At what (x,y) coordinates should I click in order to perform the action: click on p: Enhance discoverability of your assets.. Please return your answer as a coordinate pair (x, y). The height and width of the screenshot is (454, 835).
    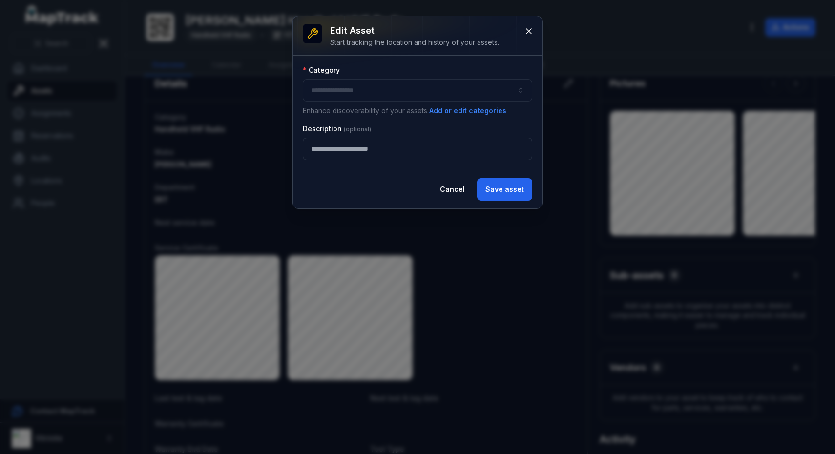
    Looking at the image, I should click on (417, 111).